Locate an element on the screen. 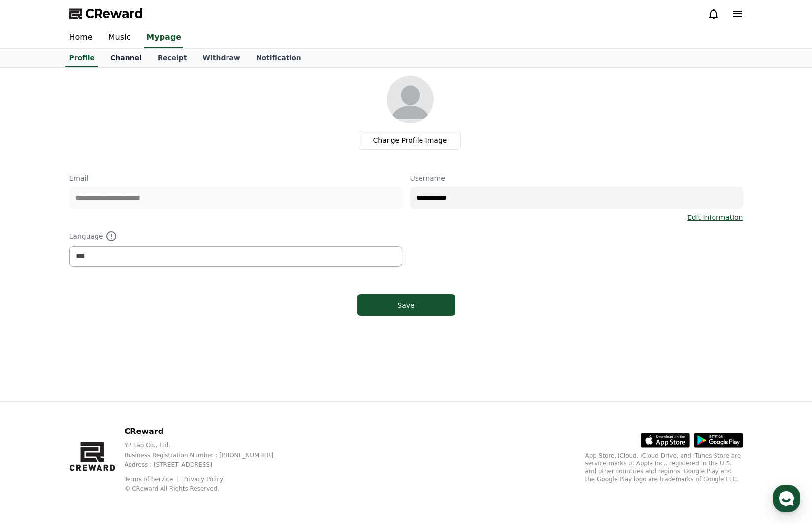  button: Save is located at coordinates (406, 305).